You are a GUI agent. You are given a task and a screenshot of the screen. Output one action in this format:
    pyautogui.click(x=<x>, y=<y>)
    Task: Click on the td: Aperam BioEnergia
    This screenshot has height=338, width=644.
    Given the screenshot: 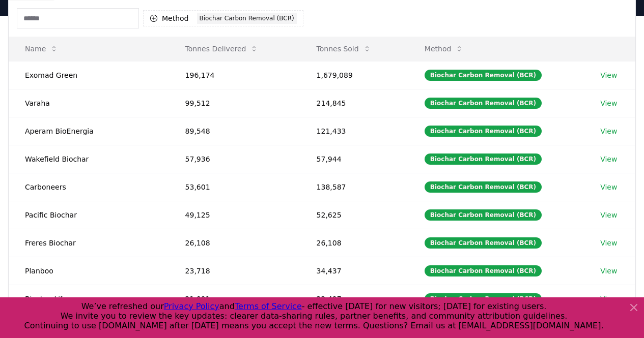 What is the action you would take?
    pyautogui.click(x=89, y=131)
    